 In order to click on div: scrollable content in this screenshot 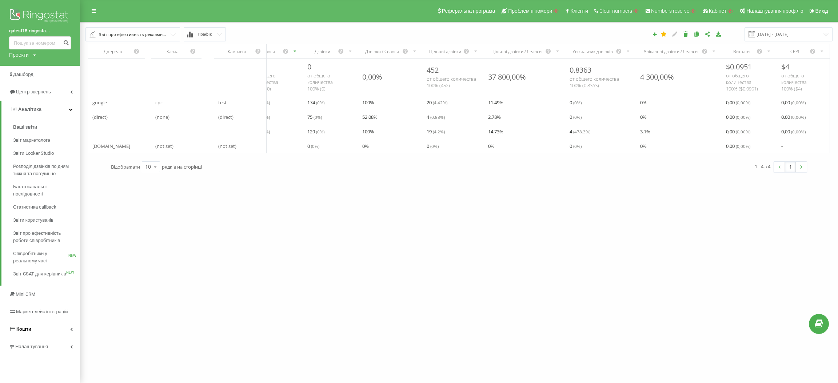, I will do `click(459, 99)`.